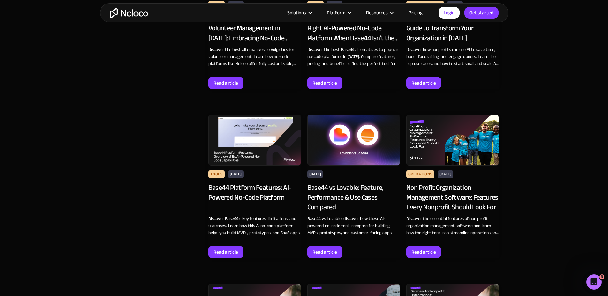  Describe the element at coordinates (449, 13) in the screenshot. I see `a: Login` at that location.